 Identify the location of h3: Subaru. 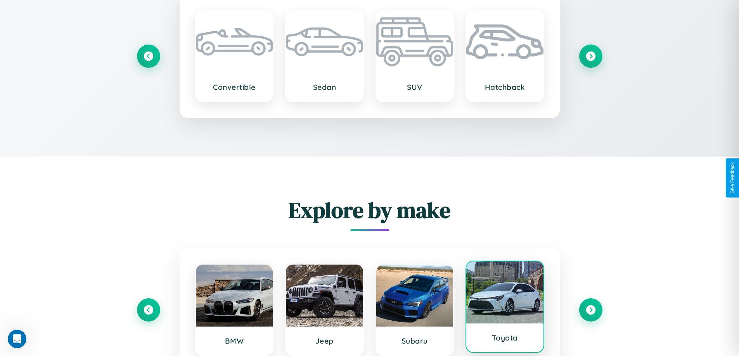
(415, 341).